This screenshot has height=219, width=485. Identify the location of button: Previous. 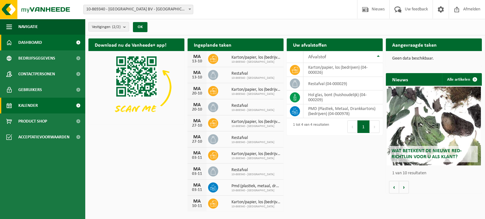
(352, 127).